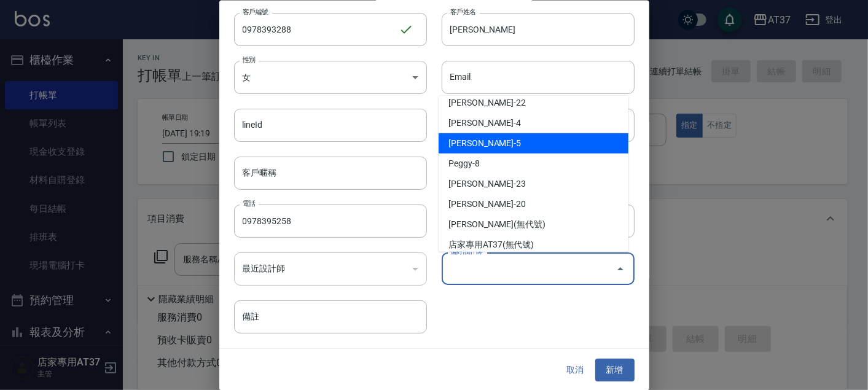 The height and width of the screenshot is (390, 868). What do you see at coordinates (463, 11) in the screenshot?
I see `label: 客戶姓名` at bounding box center [463, 11].